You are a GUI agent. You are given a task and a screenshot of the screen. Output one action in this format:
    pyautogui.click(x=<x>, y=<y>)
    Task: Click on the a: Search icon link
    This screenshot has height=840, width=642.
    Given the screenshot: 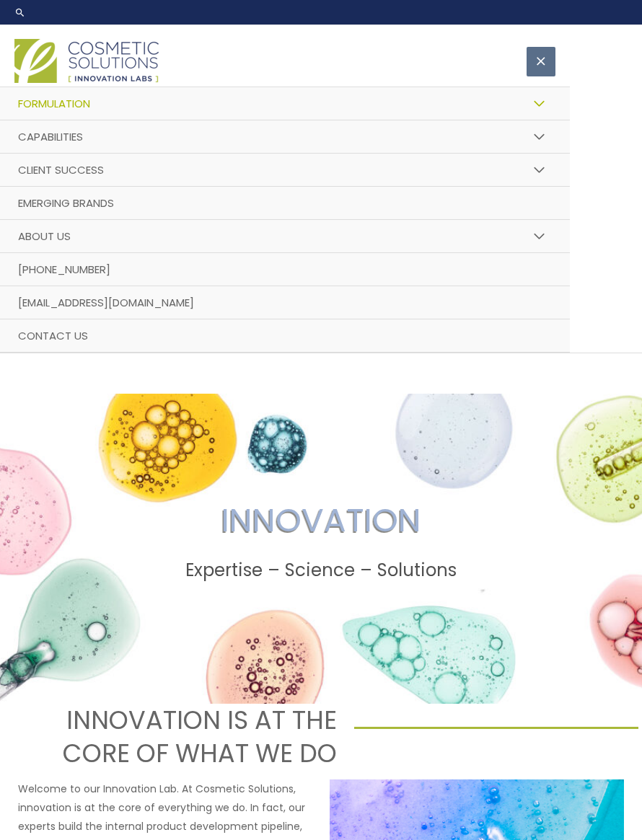 What is the action you would take?
    pyautogui.click(x=20, y=12)
    